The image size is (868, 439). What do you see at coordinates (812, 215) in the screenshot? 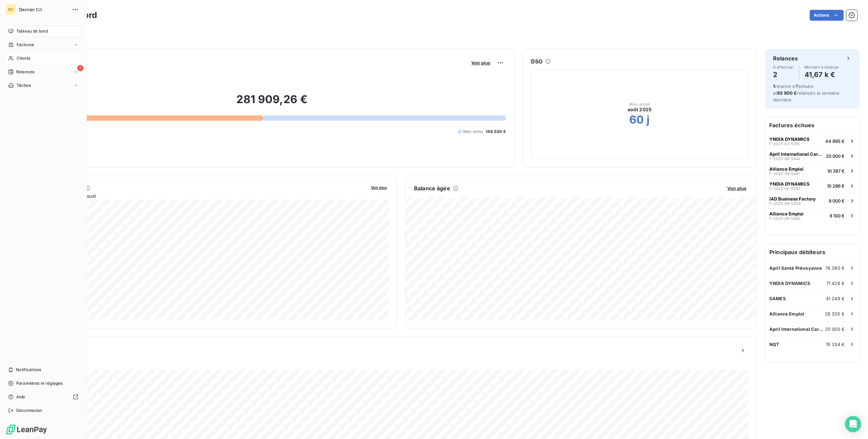
I see `button: Alliance EmploiF-2025-06-54408 100 €` at bounding box center [812, 215].